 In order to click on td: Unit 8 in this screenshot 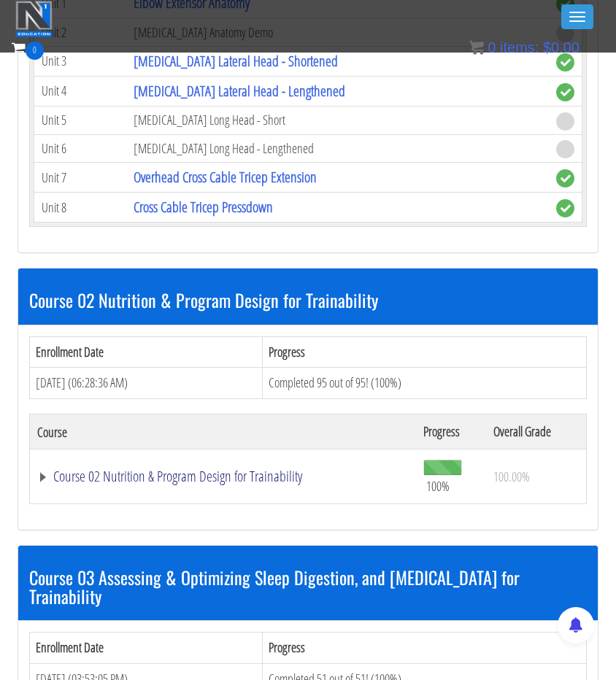, I will do `click(80, 207)`.